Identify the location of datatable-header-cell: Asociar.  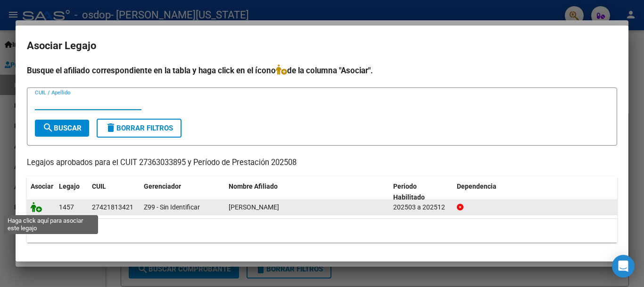
(41, 192).